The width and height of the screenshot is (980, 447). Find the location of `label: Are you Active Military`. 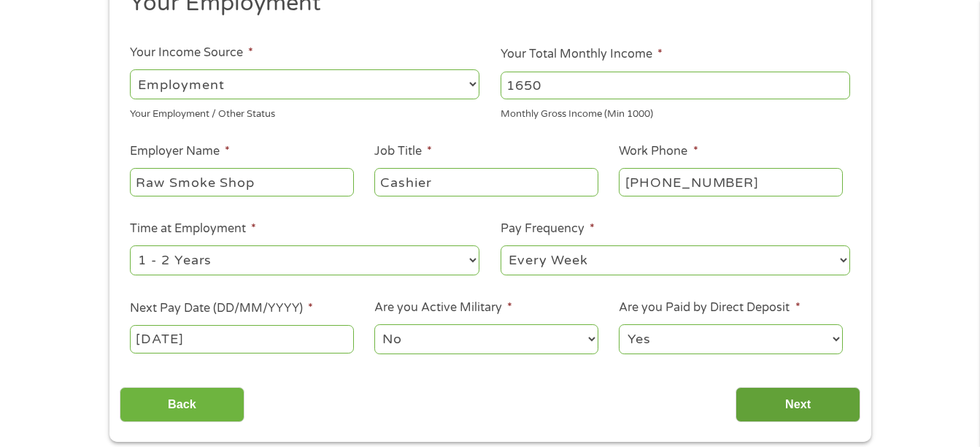

label: Are you Active Military is located at coordinates (443, 308).